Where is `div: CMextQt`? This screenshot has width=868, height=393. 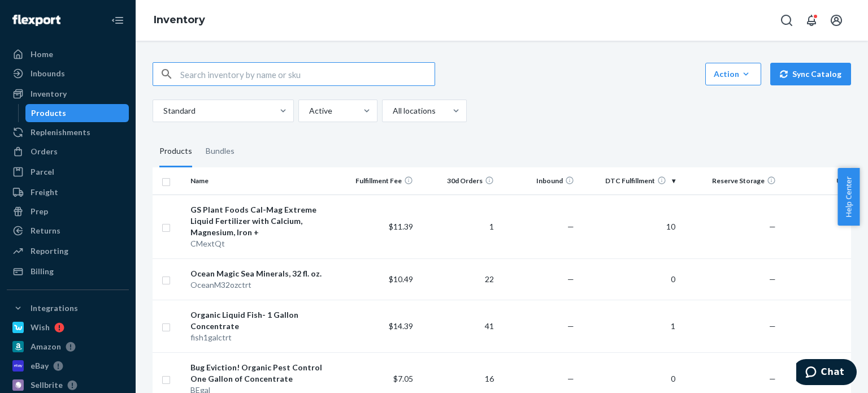 div: CMextQt is located at coordinates (261, 243).